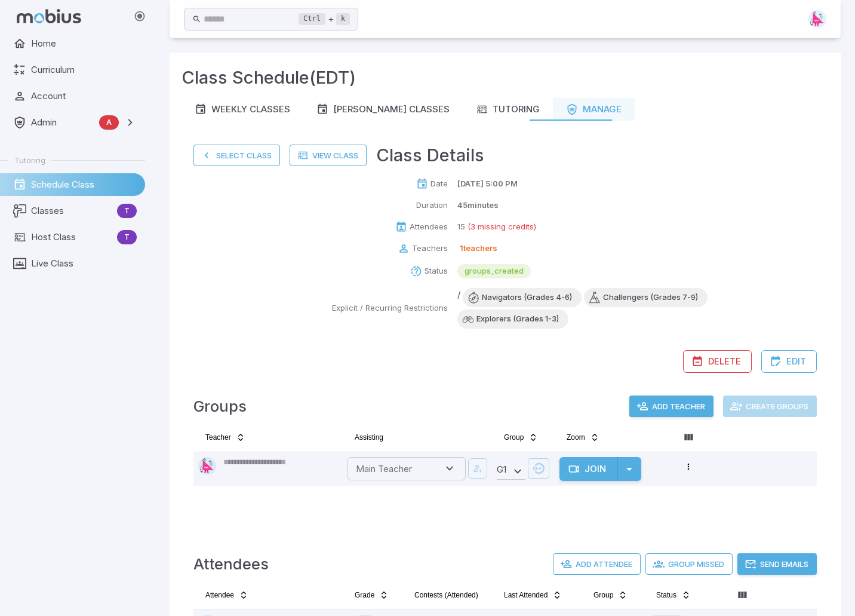  I want to click on button: Status, so click(674, 595).